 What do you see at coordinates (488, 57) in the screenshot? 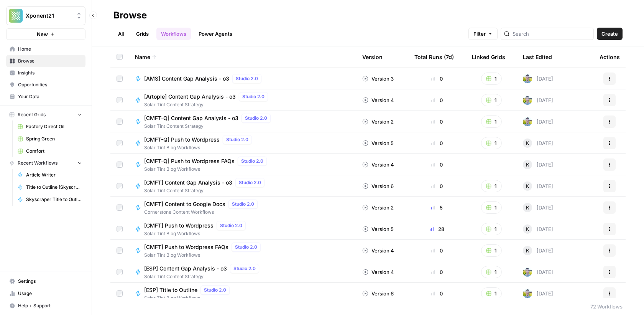
I see `div: Linked Grids` at bounding box center [488, 57].